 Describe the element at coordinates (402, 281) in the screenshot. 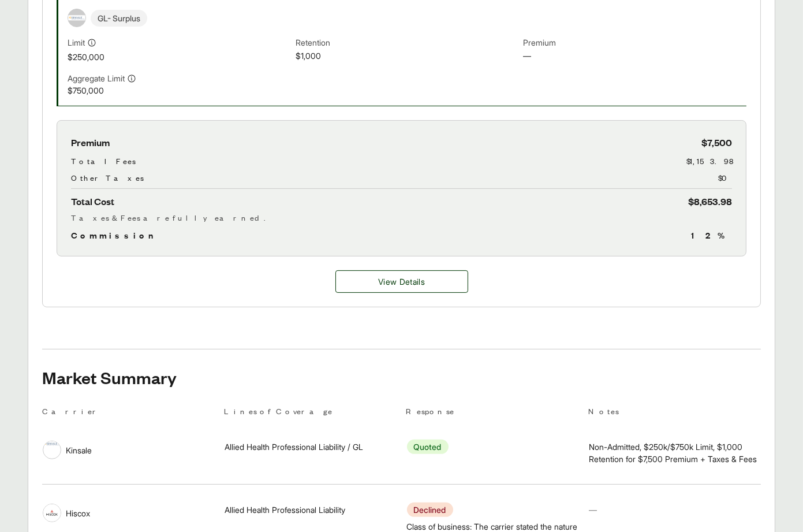

I see `a: Coalition details` at that location.